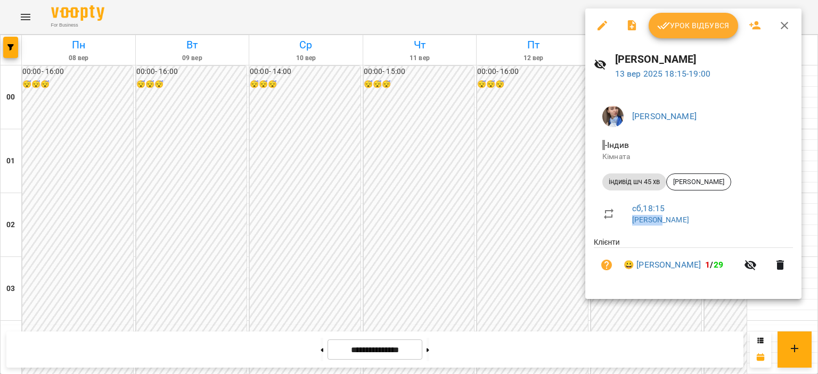  What do you see at coordinates (693, 26) in the screenshot?
I see `button: Урок відбувся` at bounding box center [693, 26].